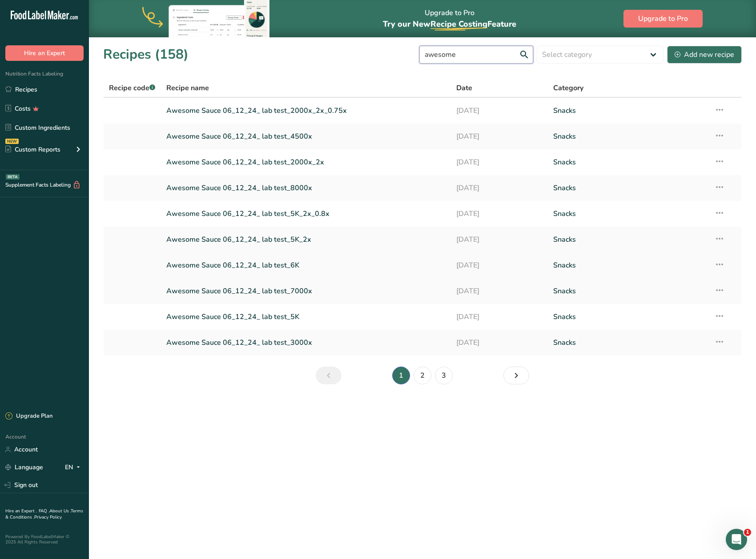 This screenshot has height=559, width=756. What do you see at coordinates (33, 149) in the screenshot?
I see `div: Custom Reports` at bounding box center [33, 149].